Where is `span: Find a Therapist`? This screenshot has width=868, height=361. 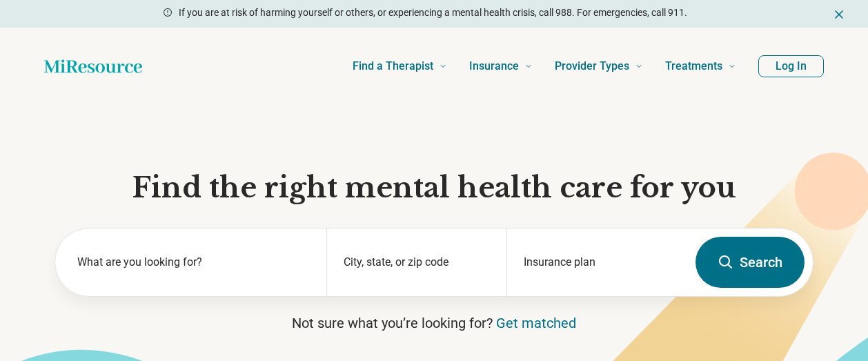 span: Find a Therapist is located at coordinates (393, 66).